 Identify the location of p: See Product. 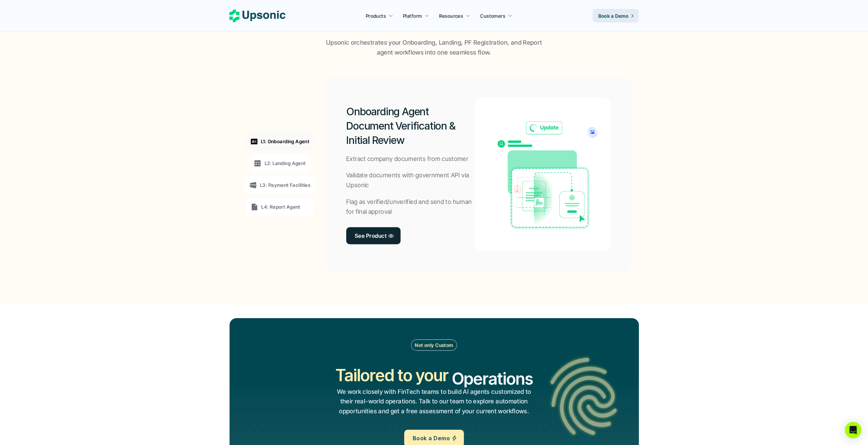
(370, 236).